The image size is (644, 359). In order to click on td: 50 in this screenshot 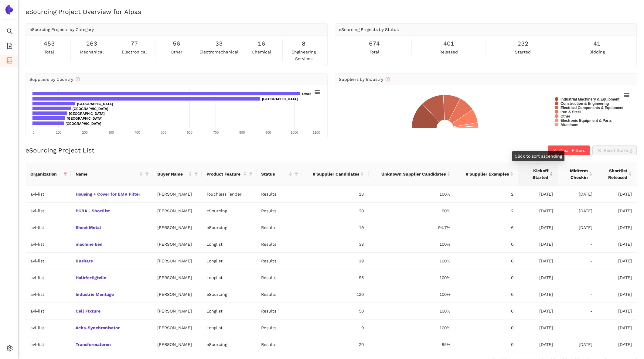, I will do `click(335, 311)`.